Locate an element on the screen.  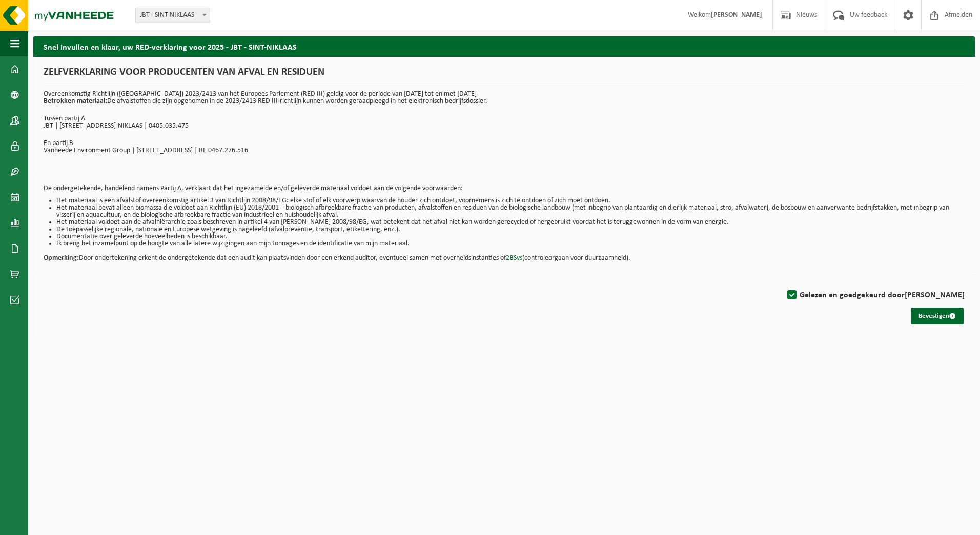
p: Tussen partij A is located at coordinates (504, 119).